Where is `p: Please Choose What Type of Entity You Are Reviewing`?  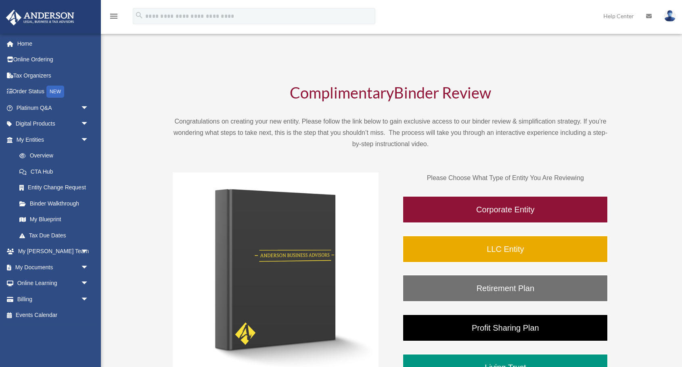 p: Please Choose What Type of Entity You Are Reviewing is located at coordinates (505, 178).